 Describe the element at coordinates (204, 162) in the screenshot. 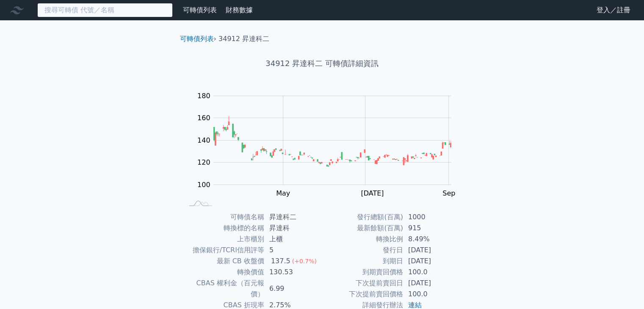

I see `tspan: 120` at that location.